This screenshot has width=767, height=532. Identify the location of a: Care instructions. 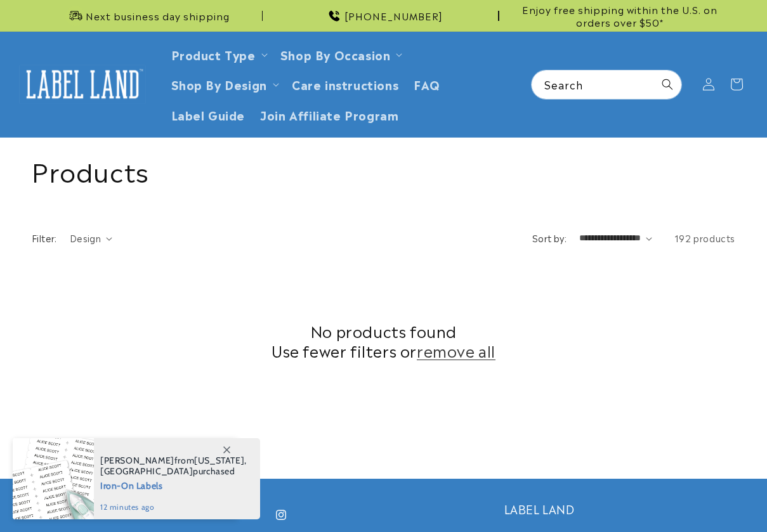
(346, 83).